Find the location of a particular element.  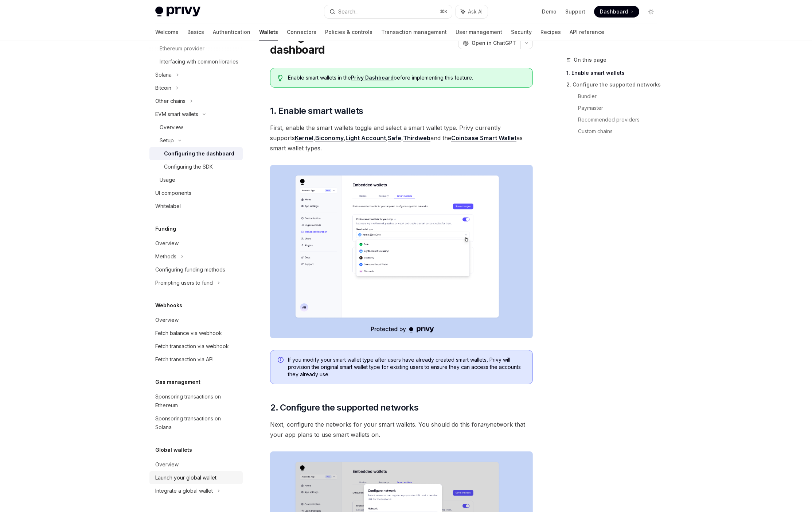

span: First, enable the smart wallets toggle and select a smart wallet type. Privy currently supports ,... is located at coordinates (401, 138).